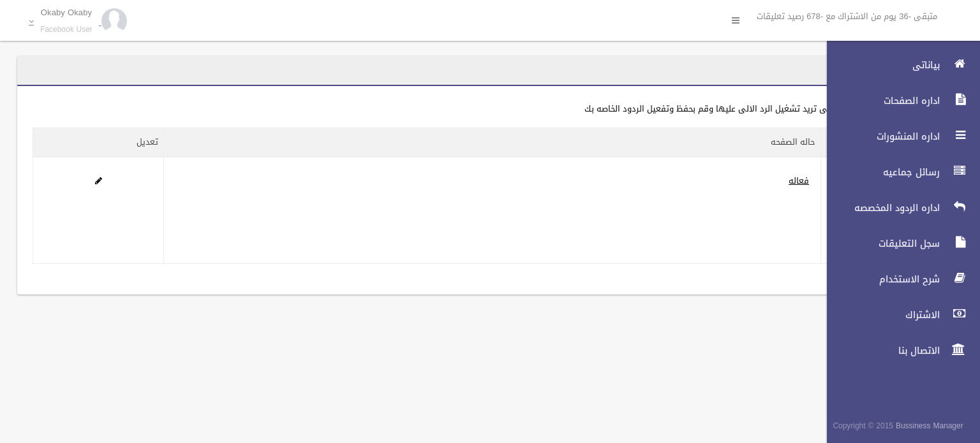  What do you see at coordinates (114, 21) in the screenshot?
I see `img: 84628273_176159830277856_972693363922829312_n.jpg` at bounding box center [114, 21].